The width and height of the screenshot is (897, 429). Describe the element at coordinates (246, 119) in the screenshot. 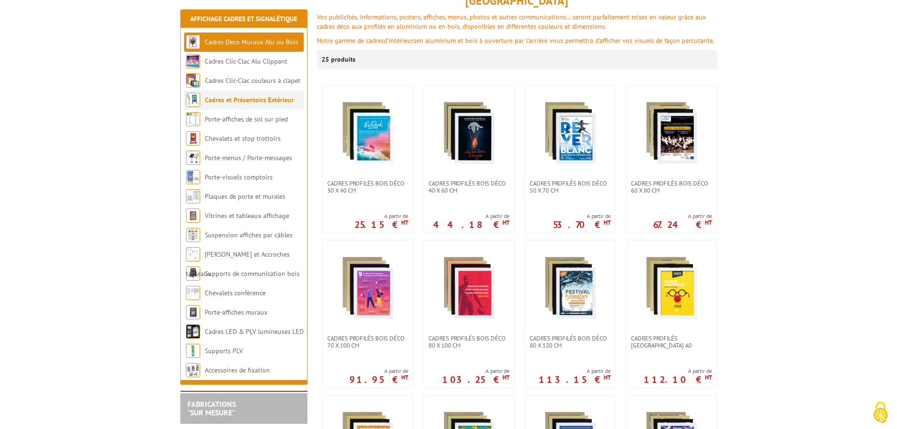

I see `a: Porte-affiches de sol sur pied` at that location.